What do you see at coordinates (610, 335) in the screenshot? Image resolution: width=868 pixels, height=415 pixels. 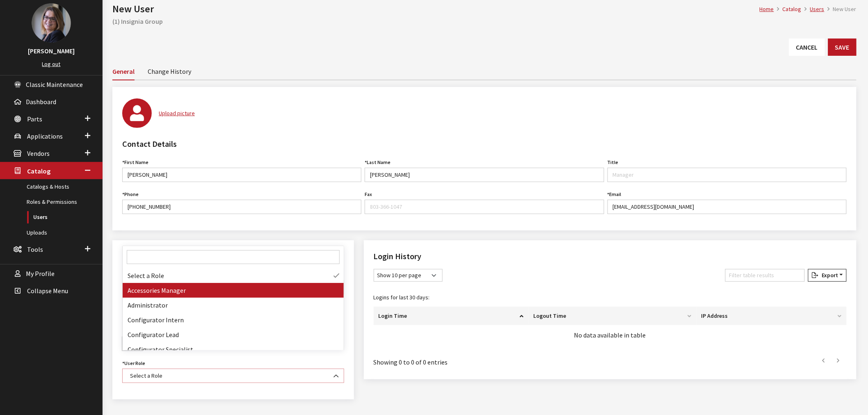 I see `td: No data available in table` at bounding box center [610, 335].